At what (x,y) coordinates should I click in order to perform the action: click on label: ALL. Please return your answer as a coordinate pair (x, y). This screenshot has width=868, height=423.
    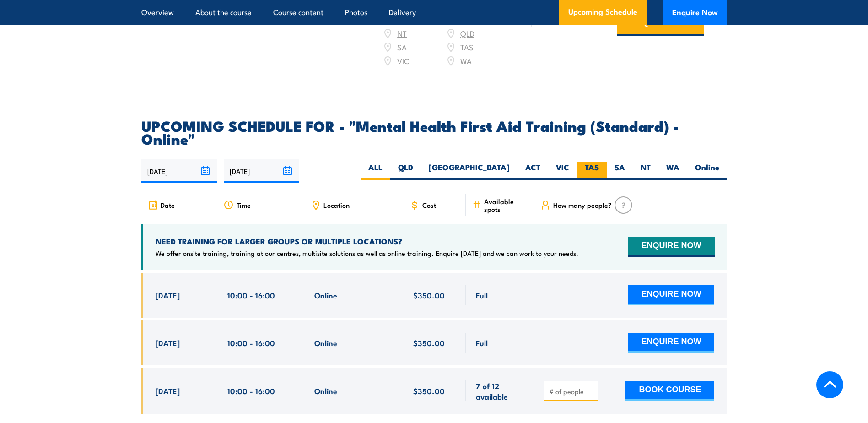
    Looking at the image, I should click on (375, 171).